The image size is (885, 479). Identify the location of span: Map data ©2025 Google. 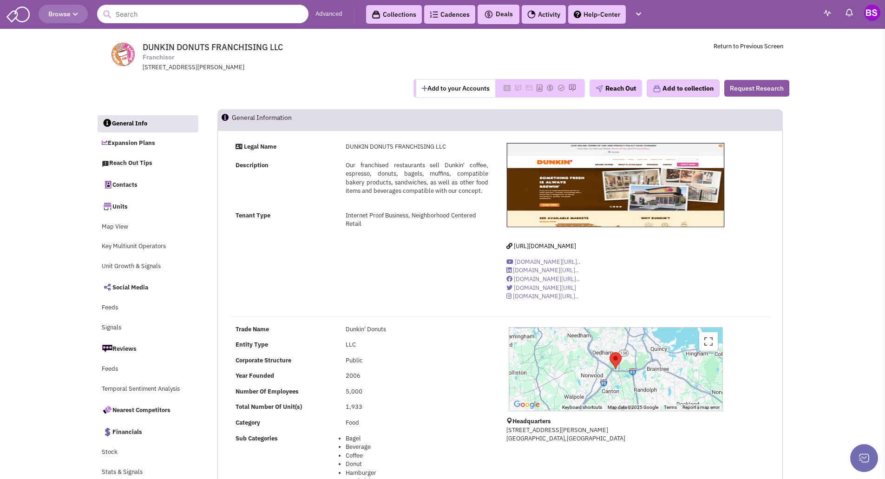
(633, 407).